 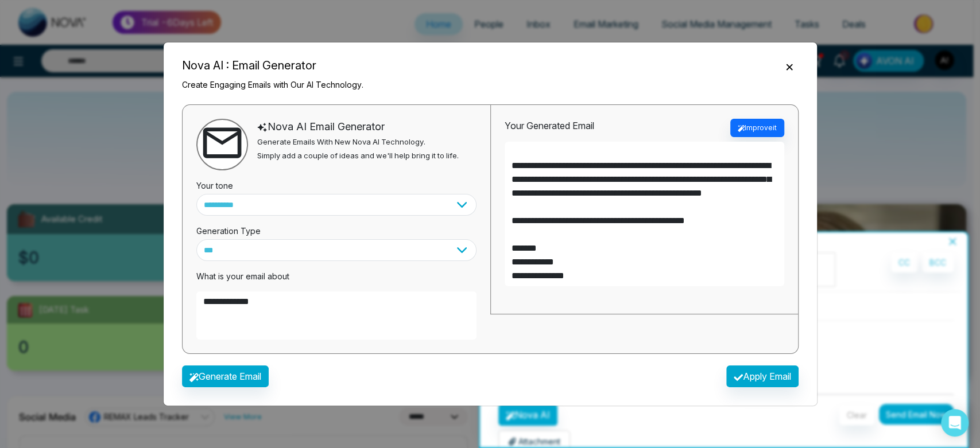 What do you see at coordinates (336, 276) in the screenshot?
I see `p: What is your email about` at bounding box center [336, 276].